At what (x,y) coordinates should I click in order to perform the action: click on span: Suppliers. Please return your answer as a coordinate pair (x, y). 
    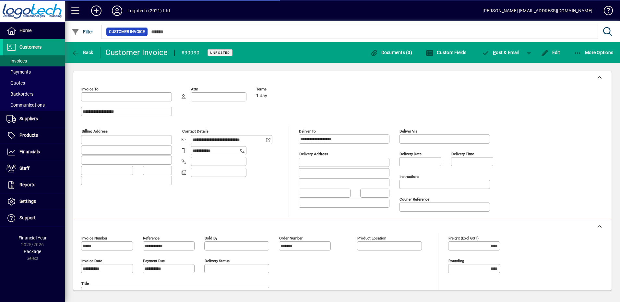
    Looking at the image, I should click on (29, 119).